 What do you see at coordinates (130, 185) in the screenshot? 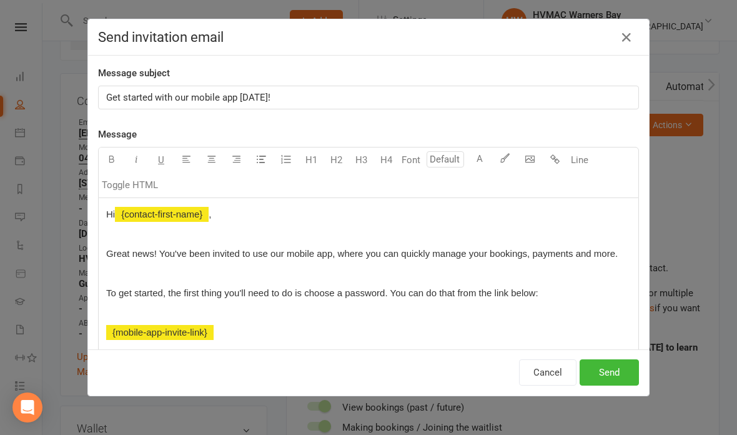
I see `button: Toggle HTML` at bounding box center [130, 185].